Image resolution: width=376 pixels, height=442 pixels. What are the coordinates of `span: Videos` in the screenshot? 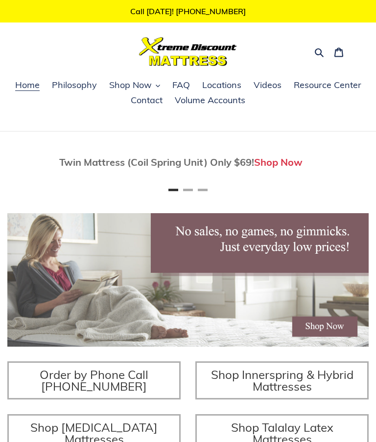 It's located at (267, 85).